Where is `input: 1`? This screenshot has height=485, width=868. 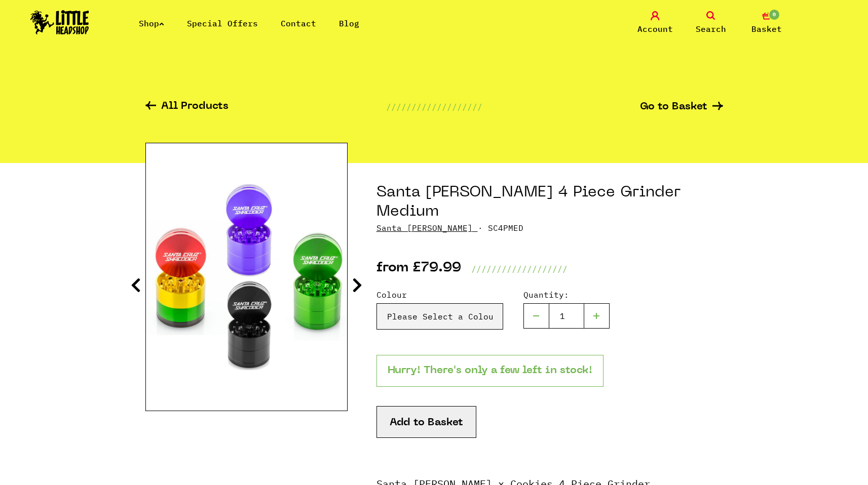 input: 1 is located at coordinates (566, 316).